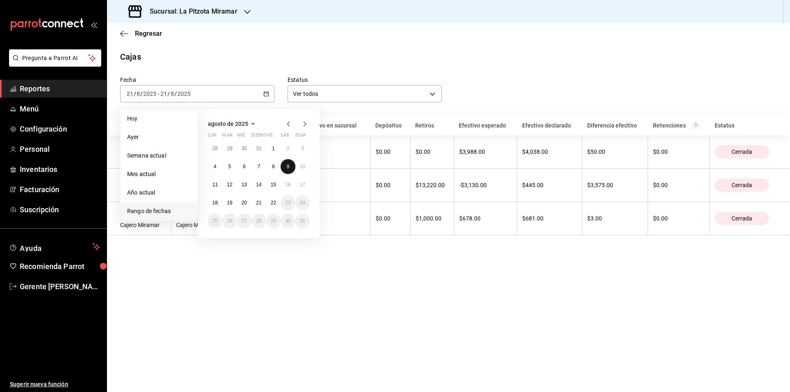 This screenshot has width=790, height=392. What do you see at coordinates (130, 57) in the screenshot?
I see `div: Cajas` at bounding box center [130, 57].